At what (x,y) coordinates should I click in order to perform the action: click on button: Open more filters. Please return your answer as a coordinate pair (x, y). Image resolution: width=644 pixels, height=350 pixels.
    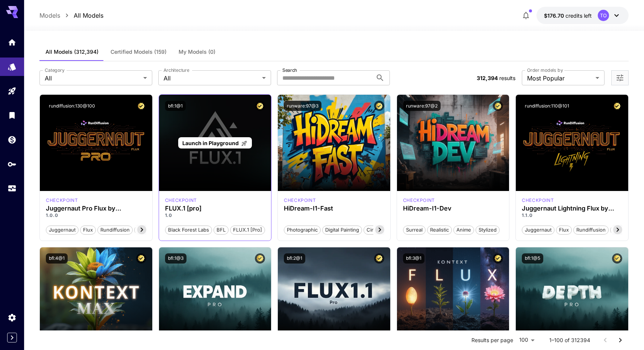
    Looking at the image, I should click on (620, 78).